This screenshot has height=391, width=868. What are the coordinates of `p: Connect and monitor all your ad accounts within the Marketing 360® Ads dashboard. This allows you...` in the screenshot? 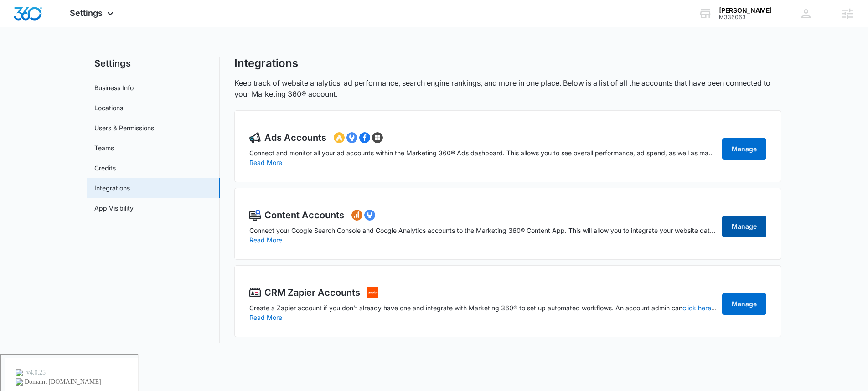 It's located at (483, 153).